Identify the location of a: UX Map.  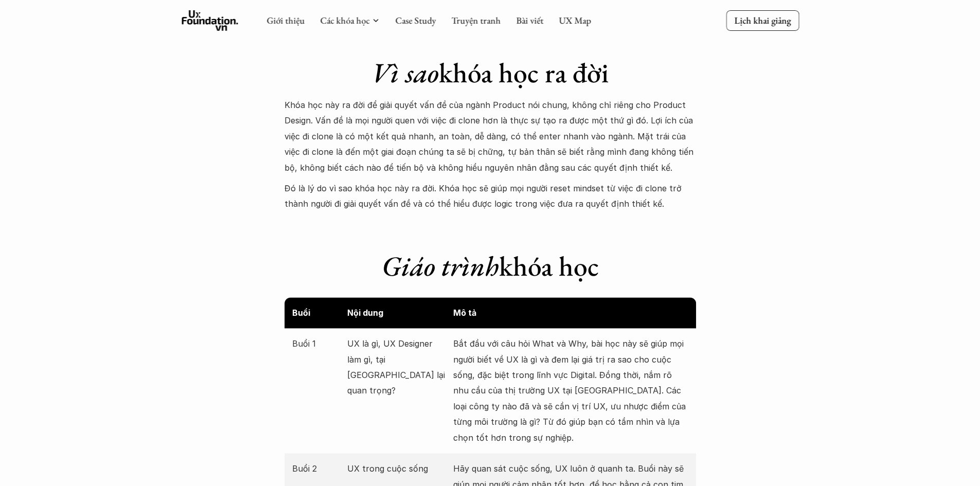
(574, 20).